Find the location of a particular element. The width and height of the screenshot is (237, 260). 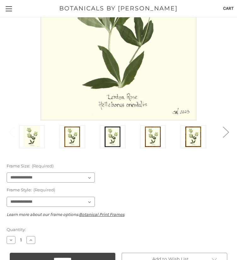

p: Learn more about our frame options: is located at coordinates (118, 215).